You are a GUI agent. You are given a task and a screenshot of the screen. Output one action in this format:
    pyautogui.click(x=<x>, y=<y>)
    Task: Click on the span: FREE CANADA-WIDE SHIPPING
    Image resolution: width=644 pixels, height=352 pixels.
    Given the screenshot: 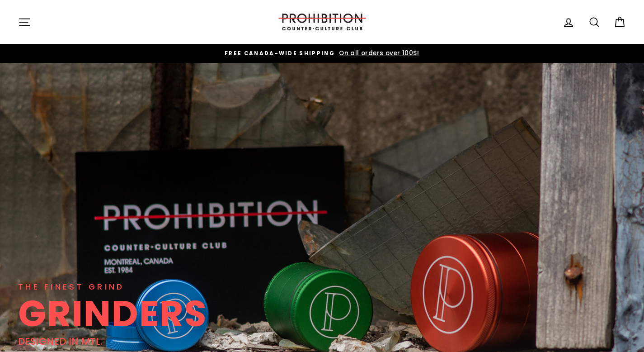 What is the action you would take?
    pyautogui.click(x=280, y=53)
    